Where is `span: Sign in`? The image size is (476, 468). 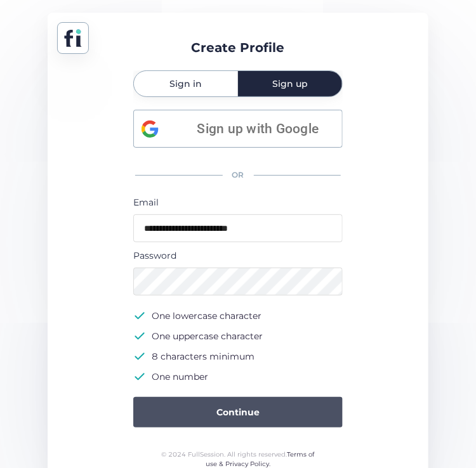 span: Sign in is located at coordinates (186, 84).